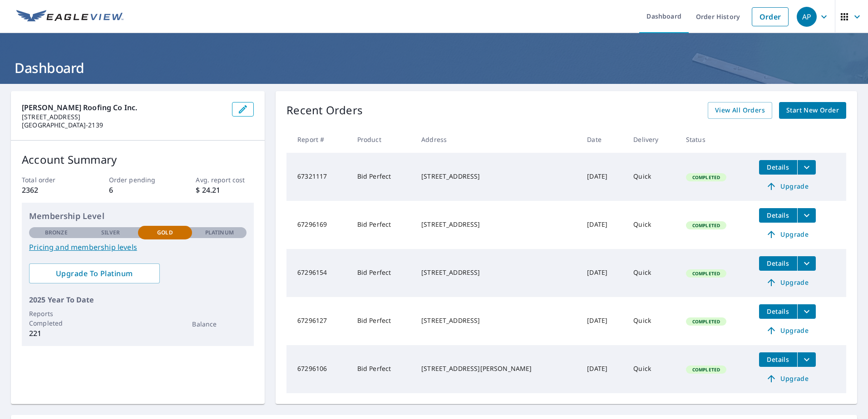  I want to click on p: Account Summary, so click(138, 160).